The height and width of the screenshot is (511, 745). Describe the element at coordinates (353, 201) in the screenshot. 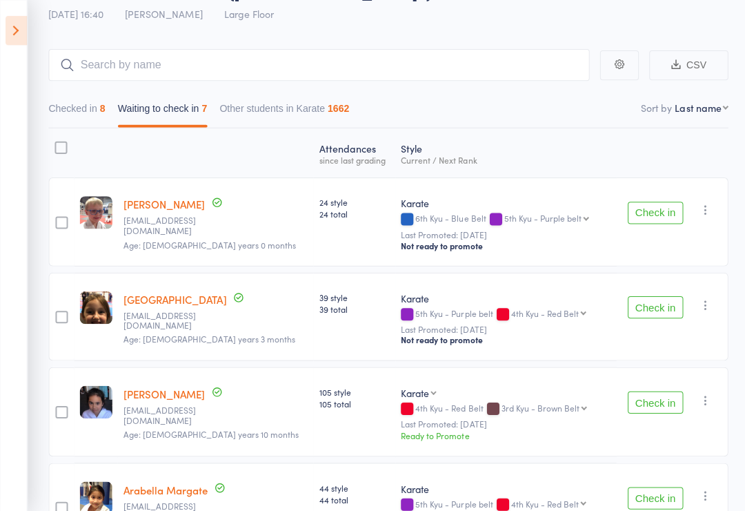

I see `span: 24 style` at that location.